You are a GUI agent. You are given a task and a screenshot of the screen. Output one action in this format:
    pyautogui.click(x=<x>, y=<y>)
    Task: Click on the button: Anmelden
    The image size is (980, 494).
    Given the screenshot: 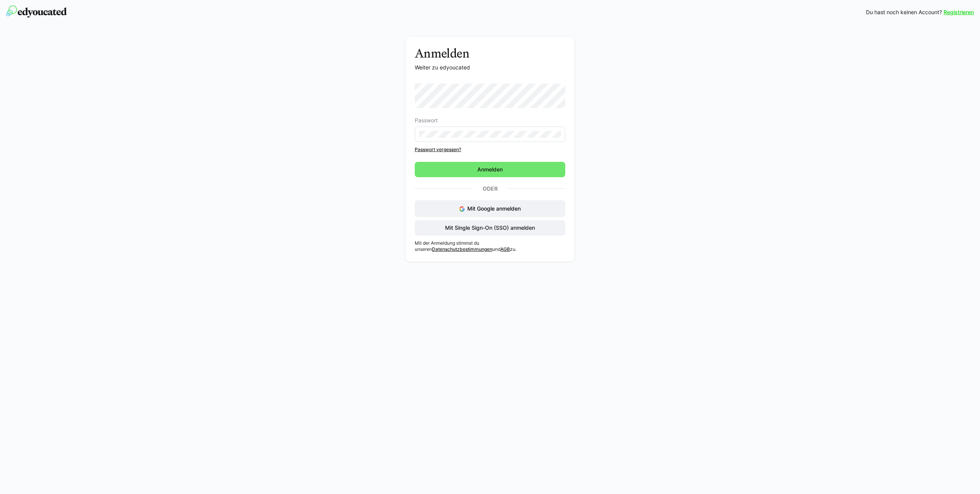 What is the action you would take?
    pyautogui.click(x=490, y=170)
    